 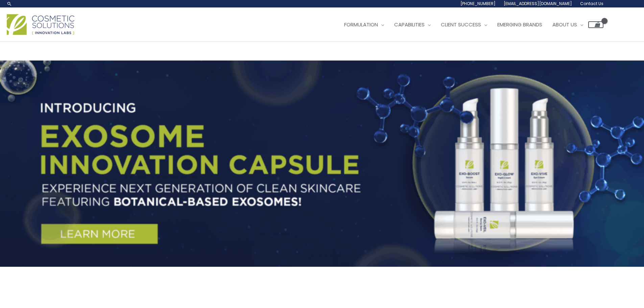 I want to click on span: Capabilities, so click(x=410, y=24).